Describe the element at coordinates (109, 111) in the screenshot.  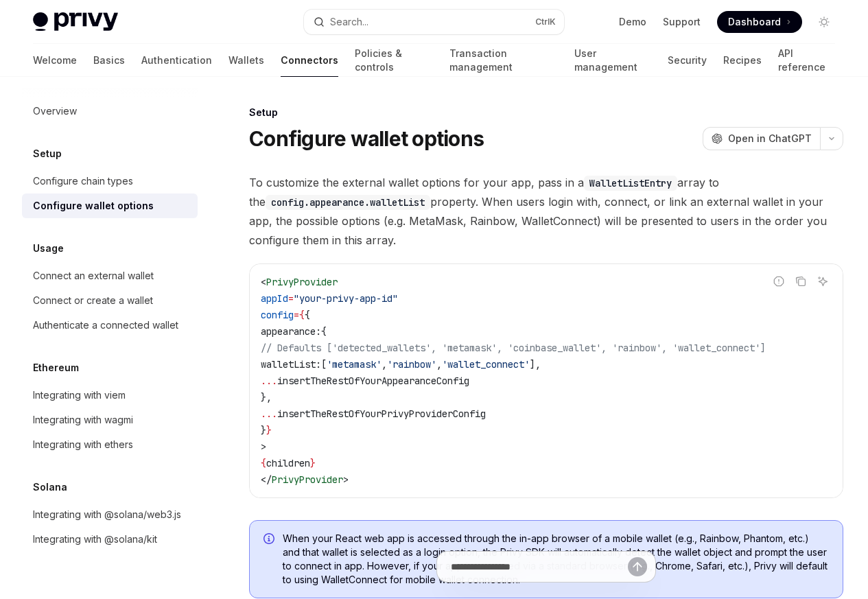
I see `a: Overview` at that location.